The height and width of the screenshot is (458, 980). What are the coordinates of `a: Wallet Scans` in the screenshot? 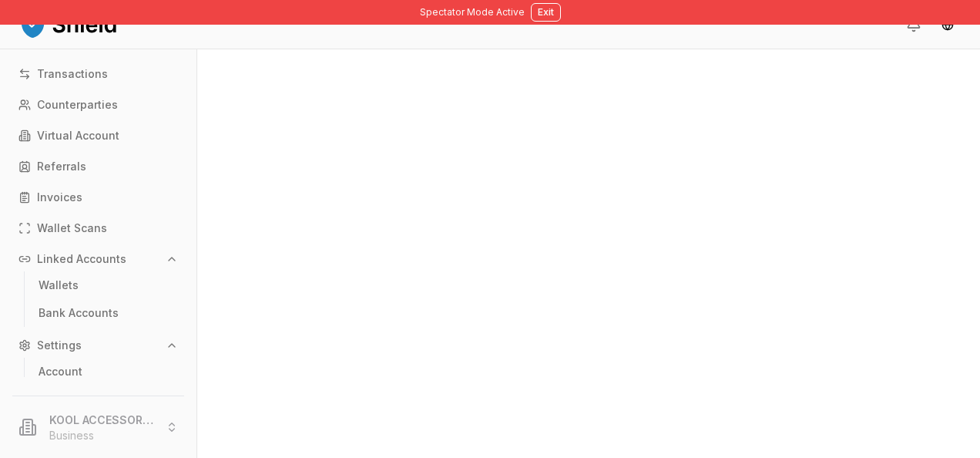 It's located at (98, 228).